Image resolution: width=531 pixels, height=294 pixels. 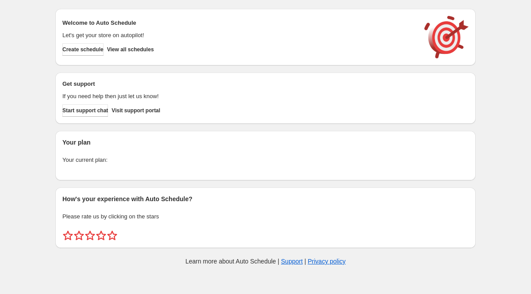 What do you see at coordinates (85, 111) in the screenshot?
I see `a: Start support chat` at bounding box center [85, 111].